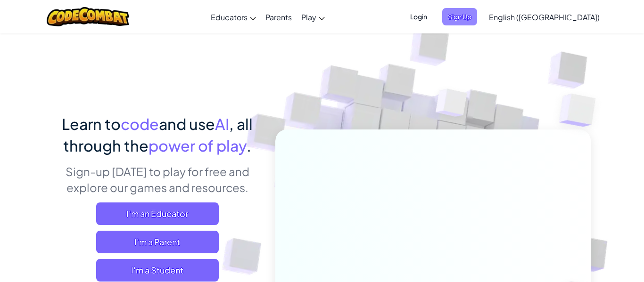 The height and width of the screenshot is (282, 644). What do you see at coordinates (278, 17) in the screenshot?
I see `a: Parents` at bounding box center [278, 17].